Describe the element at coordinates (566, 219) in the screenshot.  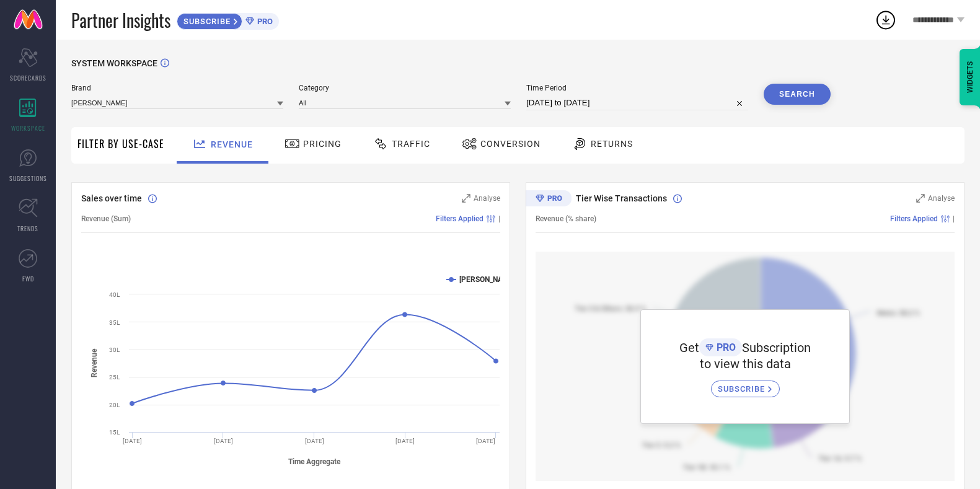
I see `span: Revenue (% share)` at that location.